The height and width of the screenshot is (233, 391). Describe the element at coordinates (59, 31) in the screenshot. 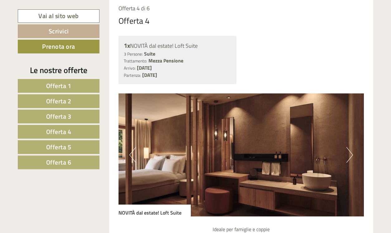

I see `a: Scrivici` at that location.